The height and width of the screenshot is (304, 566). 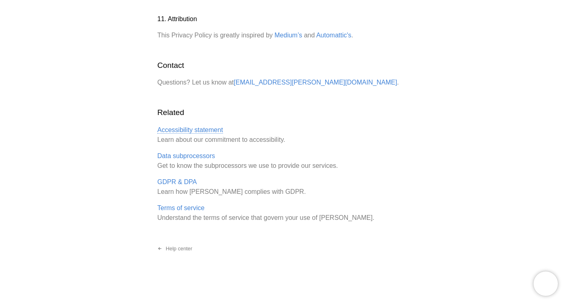 What do you see at coordinates (181, 207) in the screenshot?
I see `a: Terms of service` at bounding box center [181, 207].